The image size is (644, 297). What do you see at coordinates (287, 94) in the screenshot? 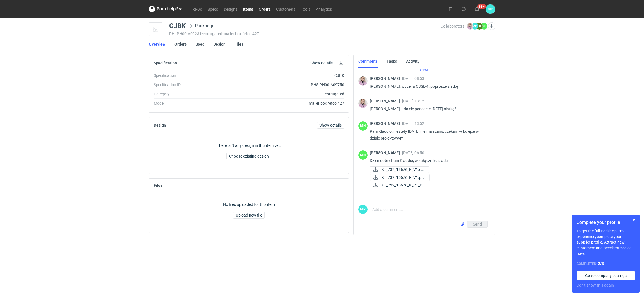
I see `div: corrugated` at bounding box center [287, 94].